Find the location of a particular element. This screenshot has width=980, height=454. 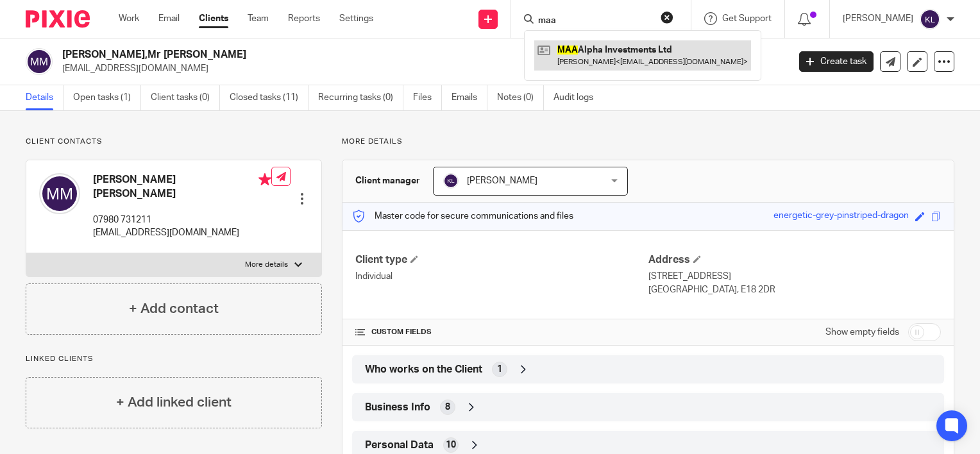

a: Audit logs is located at coordinates (578, 97).